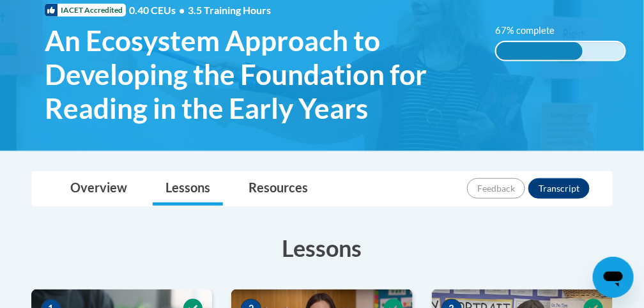  Describe the element at coordinates (260, 74) in the screenshot. I see `span: An Ecosystem Approach to Developing the Foundation for Reading in the Early Years` at that location.